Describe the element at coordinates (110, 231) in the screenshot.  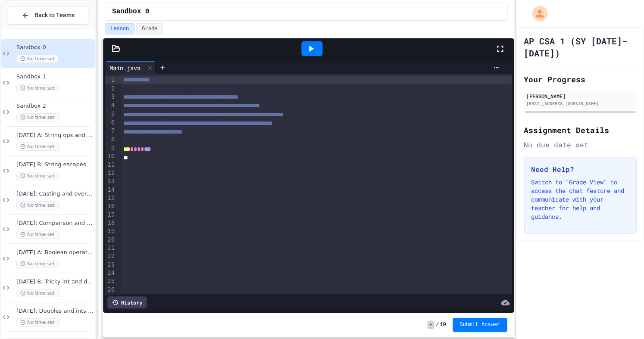
I see `div: 19` at that location.